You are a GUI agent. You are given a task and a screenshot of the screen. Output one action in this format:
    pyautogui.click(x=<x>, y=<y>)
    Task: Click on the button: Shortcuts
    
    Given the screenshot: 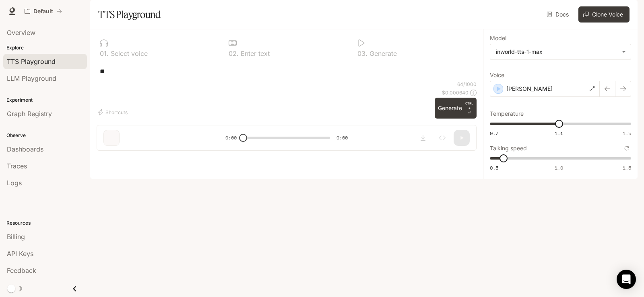 What is the action you would take?
    pyautogui.click(x=114, y=112)
    